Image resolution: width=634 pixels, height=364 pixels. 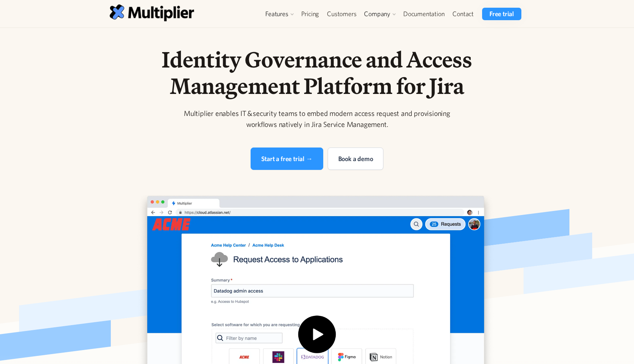 I want to click on div: Multiplier enables IT & security teams to embed modern access request and provisioning workflows ..., so click(x=317, y=119).